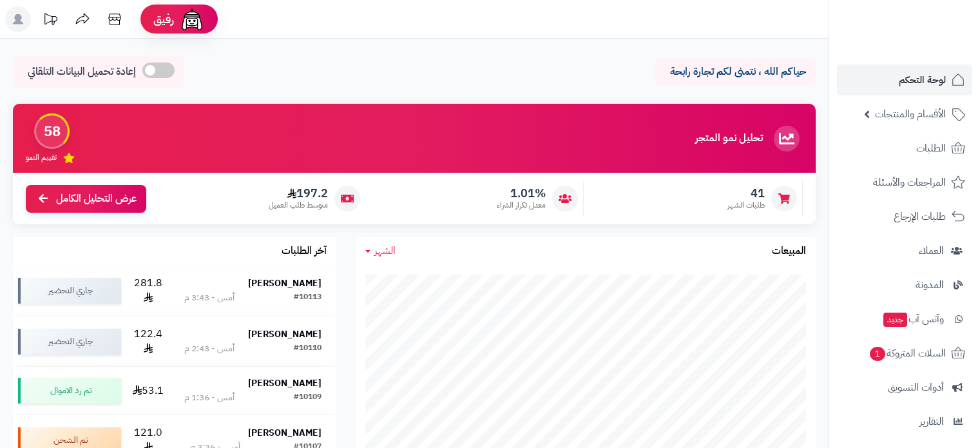 The width and height of the screenshot is (980, 448). Describe the element at coordinates (85, 199) in the screenshot. I see `a: عرض التحليل الكامل` at that location.